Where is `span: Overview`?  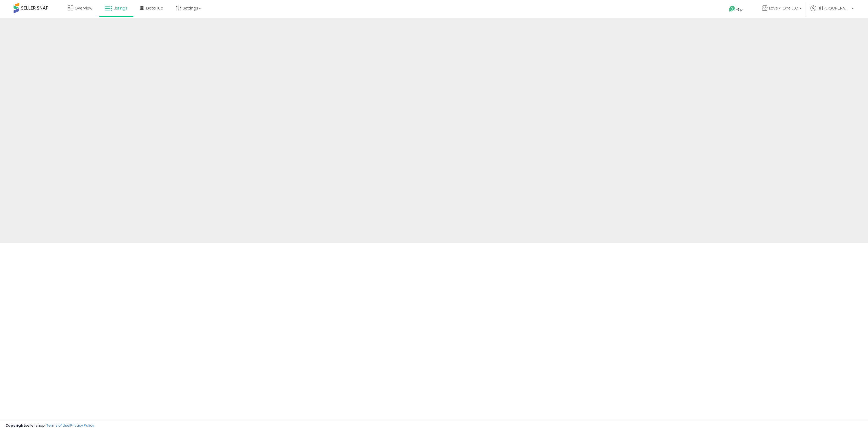
span: Overview is located at coordinates (83, 8).